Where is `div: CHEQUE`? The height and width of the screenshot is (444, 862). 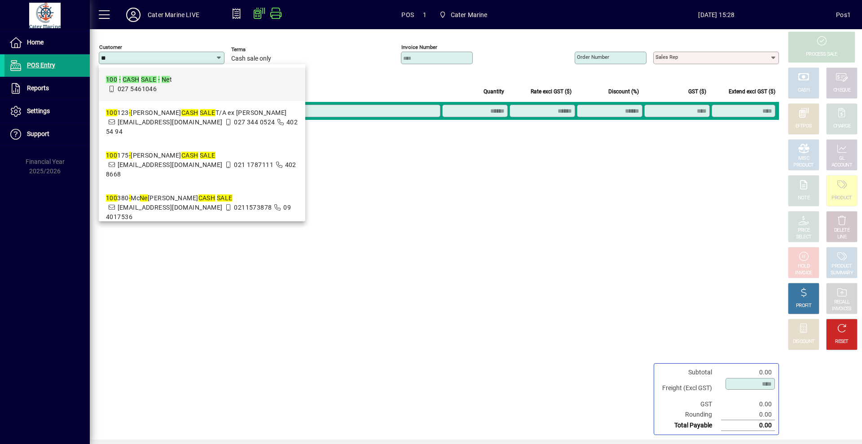
div: CHEQUE is located at coordinates (842, 90).